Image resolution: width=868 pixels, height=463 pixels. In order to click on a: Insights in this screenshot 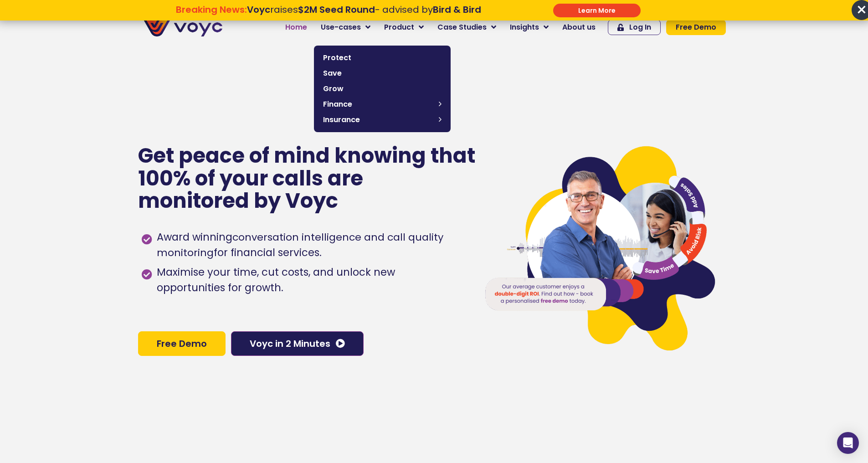, I will do `click(529, 27)`.